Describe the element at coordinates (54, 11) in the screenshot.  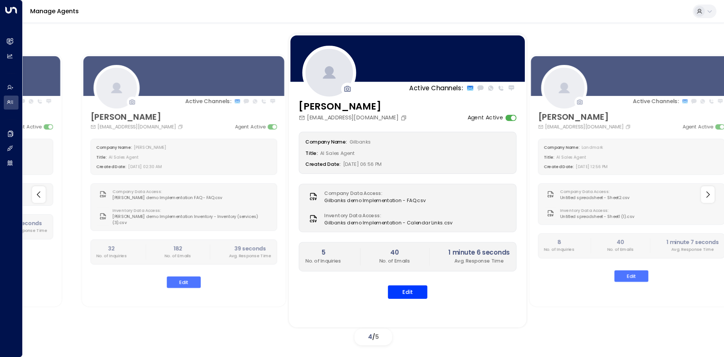
I see `a: Manage Agents` at that location.